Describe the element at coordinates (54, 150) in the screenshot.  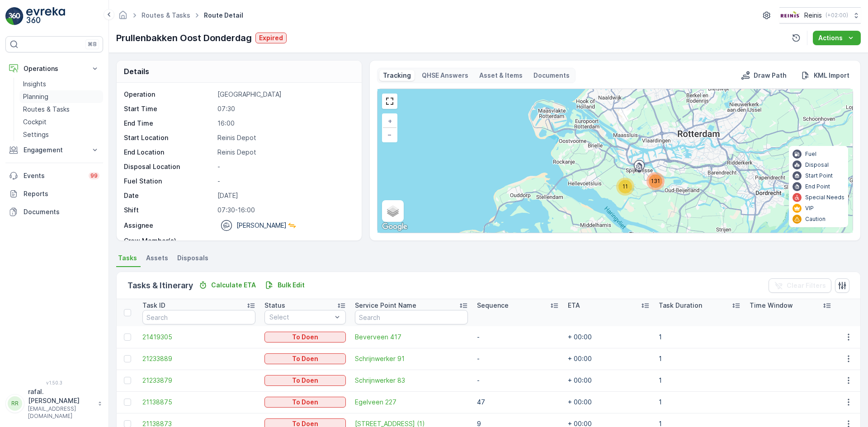
I see `p: Engagement` at that location.